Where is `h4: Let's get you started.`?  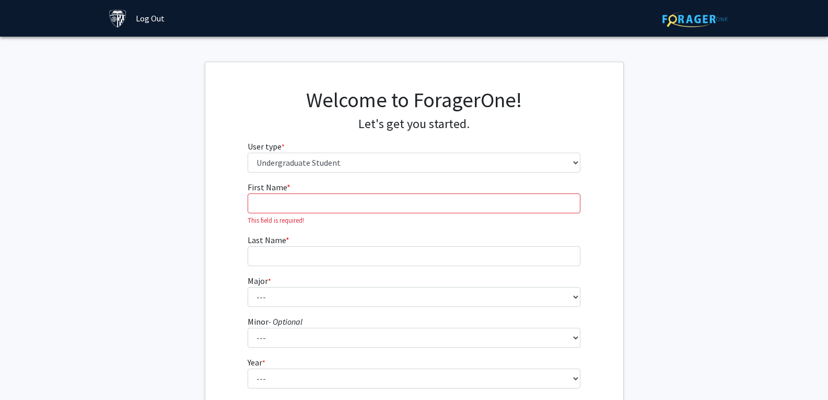 h4: Let's get you started. is located at coordinates (414, 124).